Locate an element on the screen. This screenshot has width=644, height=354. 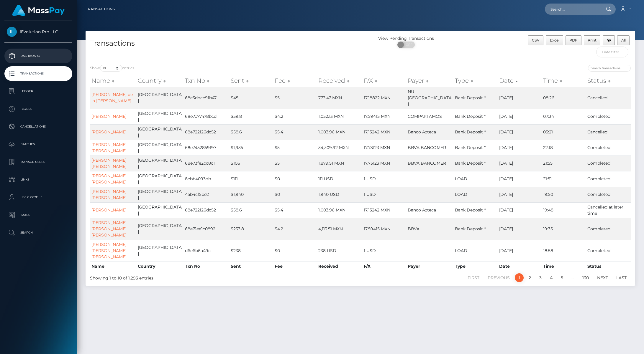
h4: Transactions is located at coordinates (223, 43).